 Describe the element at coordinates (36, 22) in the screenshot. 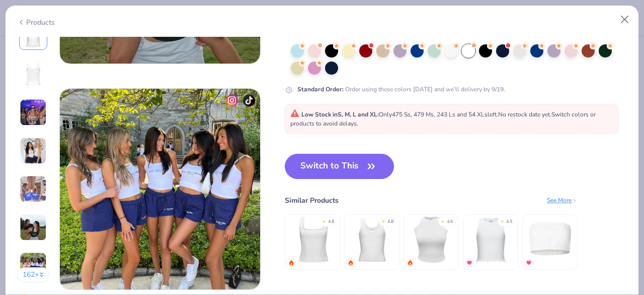

I see `div: Products` at that location.